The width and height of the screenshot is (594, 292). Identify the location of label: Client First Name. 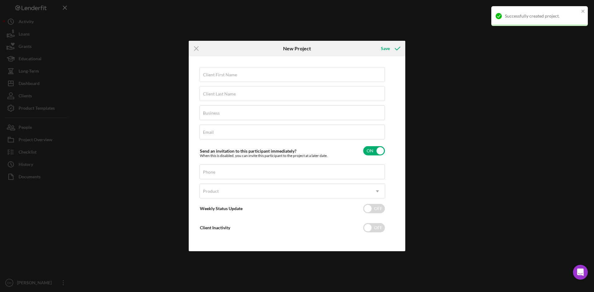
(220, 75).